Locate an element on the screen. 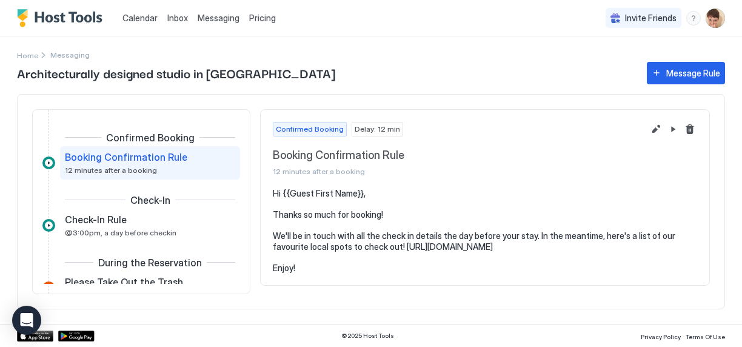 The width and height of the screenshot is (742, 347). div: Message Rule is located at coordinates (693, 73).